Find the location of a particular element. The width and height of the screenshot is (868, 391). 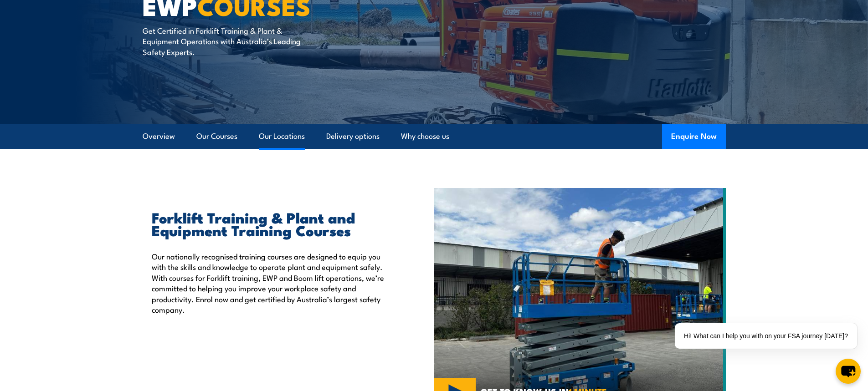

a: Our Courses is located at coordinates (217, 136).